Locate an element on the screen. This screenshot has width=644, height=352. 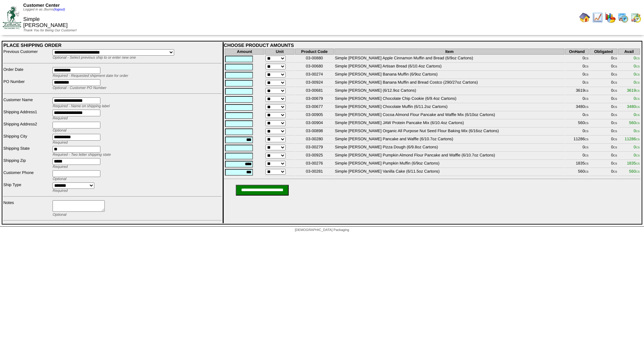
span: Thank You for Being Our Customer! is located at coordinates (50, 30).